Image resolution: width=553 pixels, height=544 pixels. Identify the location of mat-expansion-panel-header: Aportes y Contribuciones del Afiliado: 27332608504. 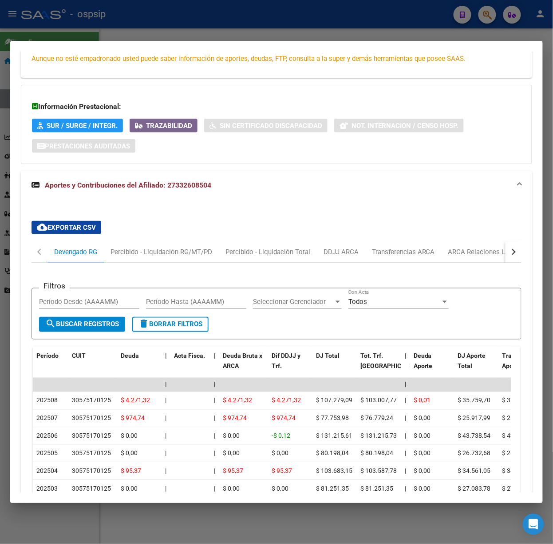
(277, 185).